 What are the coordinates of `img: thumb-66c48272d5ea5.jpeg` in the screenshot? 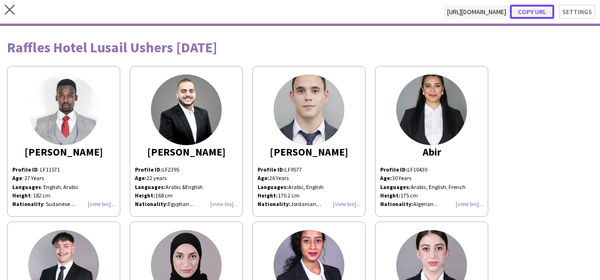 It's located at (64, 110).